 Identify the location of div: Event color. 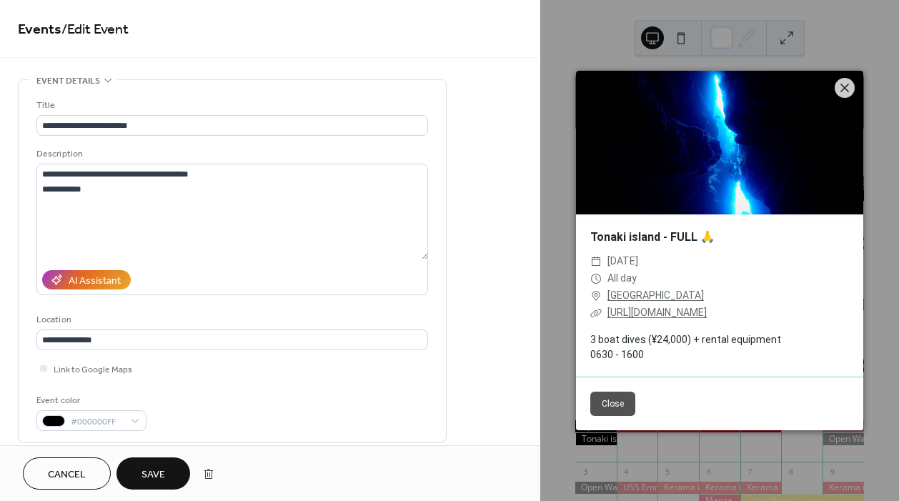
(90, 400).